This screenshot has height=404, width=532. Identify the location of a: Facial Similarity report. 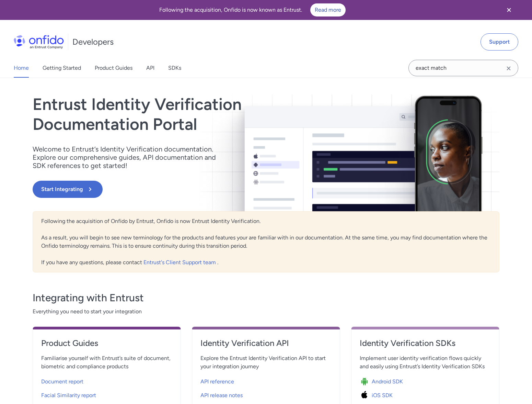
(107, 394).